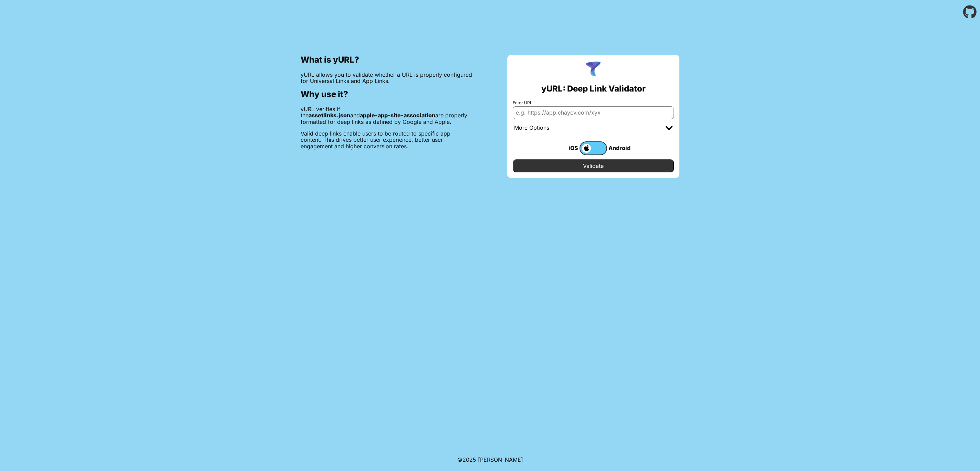 The image size is (980, 471). Describe the element at coordinates (593, 88) in the screenshot. I see `h2: yURL: Deep Link Validator` at that location.